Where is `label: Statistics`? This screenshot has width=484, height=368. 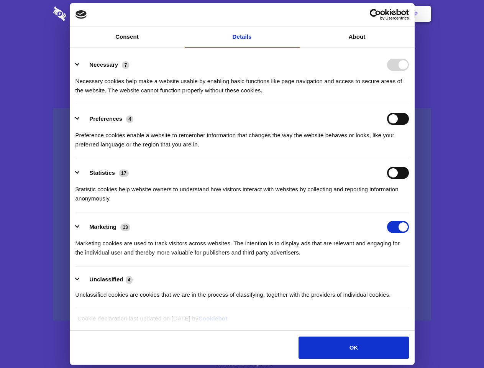 label: Statistics is located at coordinates (102, 173).